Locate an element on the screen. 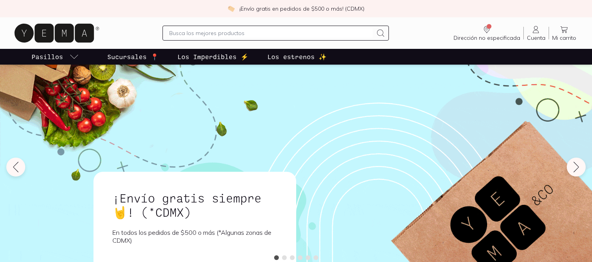 Image resolution: width=592 pixels, height=262 pixels. a: Sucursales 📍 is located at coordinates (133, 57).